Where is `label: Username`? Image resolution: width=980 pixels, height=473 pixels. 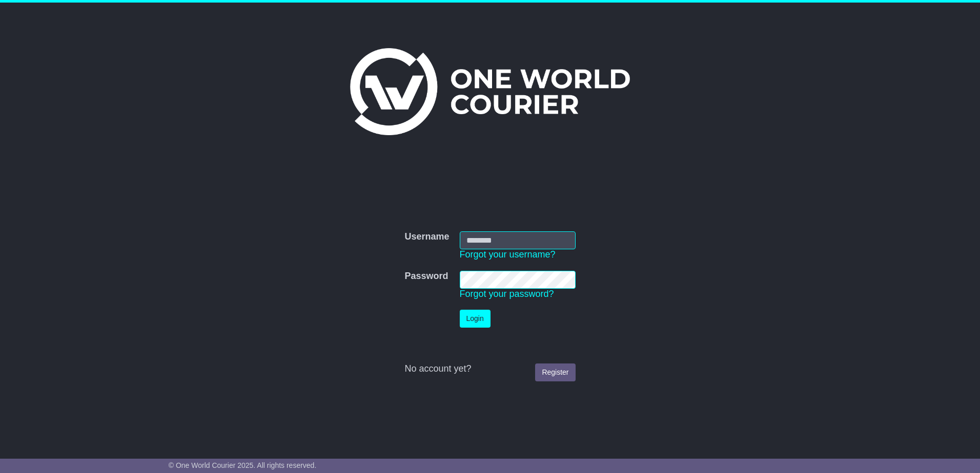 label: Username is located at coordinates (427, 237).